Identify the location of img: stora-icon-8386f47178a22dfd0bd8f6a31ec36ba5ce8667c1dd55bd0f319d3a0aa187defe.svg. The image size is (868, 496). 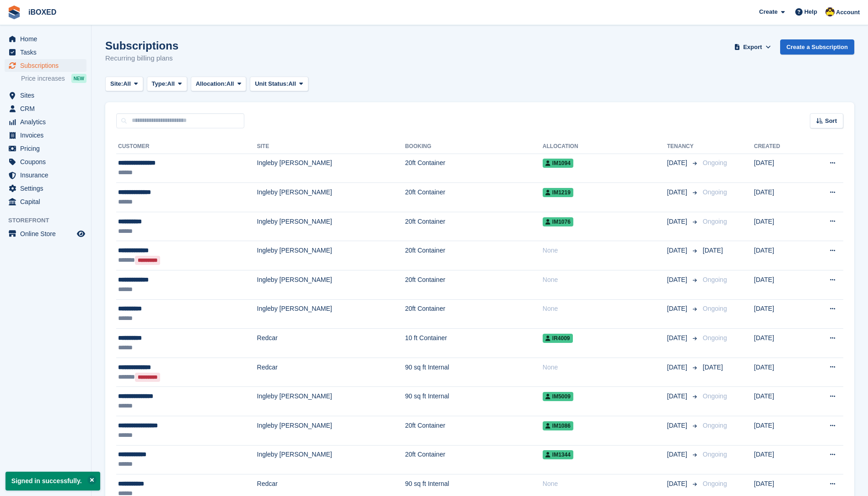
(14, 13).